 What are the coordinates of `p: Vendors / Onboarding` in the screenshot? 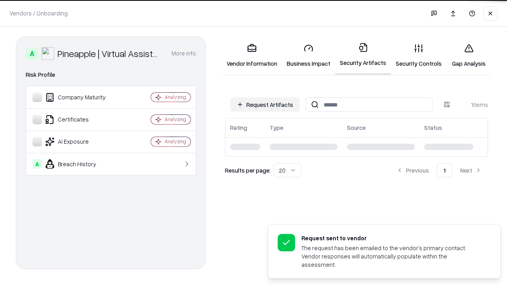 It's located at (38, 13).